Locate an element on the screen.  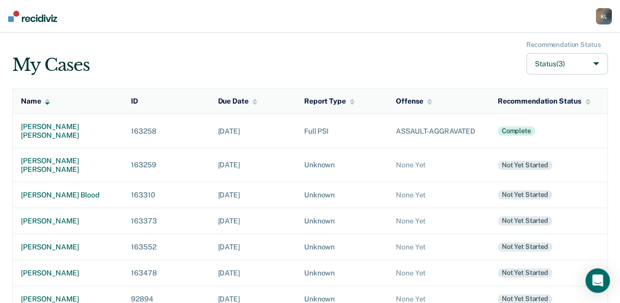
td: 163478 is located at coordinates (166, 273).